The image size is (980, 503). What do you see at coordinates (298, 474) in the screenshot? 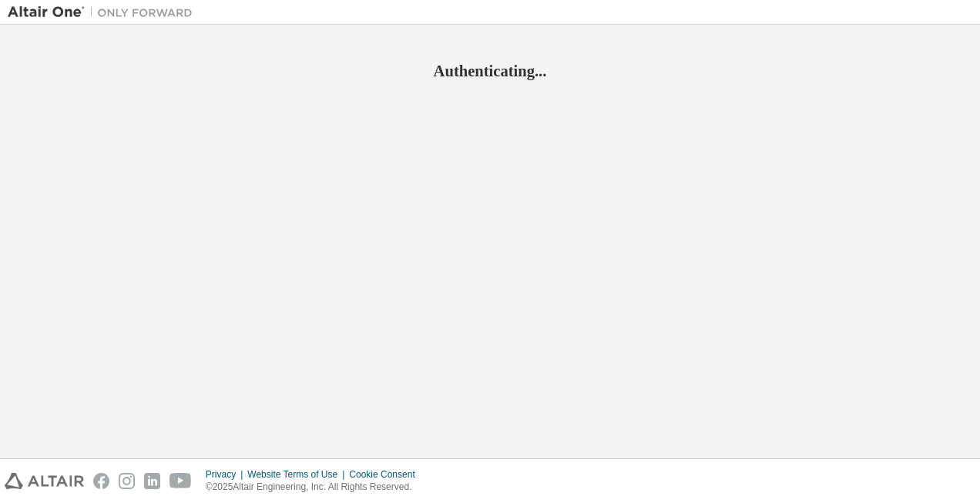
I see `div: Website Terms of Use` at bounding box center [298, 474].